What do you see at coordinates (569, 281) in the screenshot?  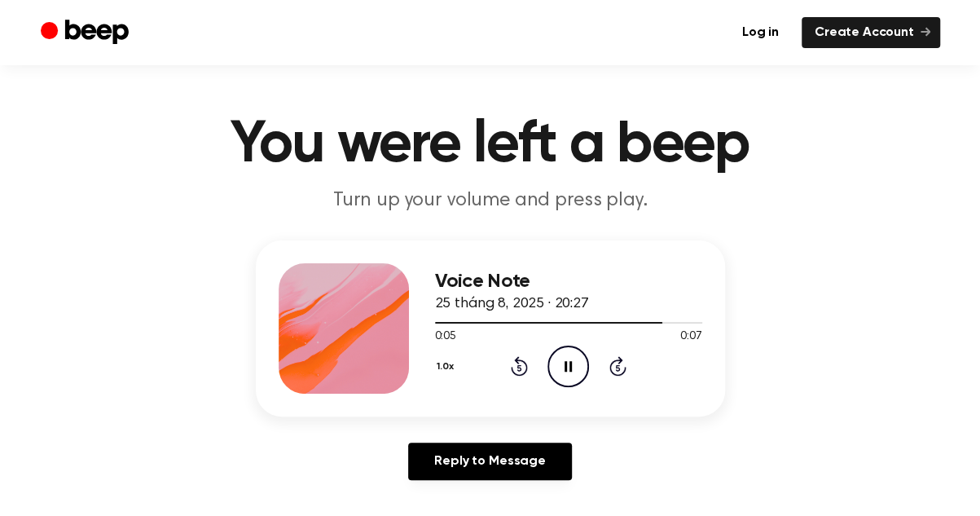 I see `h3: Voice Note` at bounding box center [569, 281].